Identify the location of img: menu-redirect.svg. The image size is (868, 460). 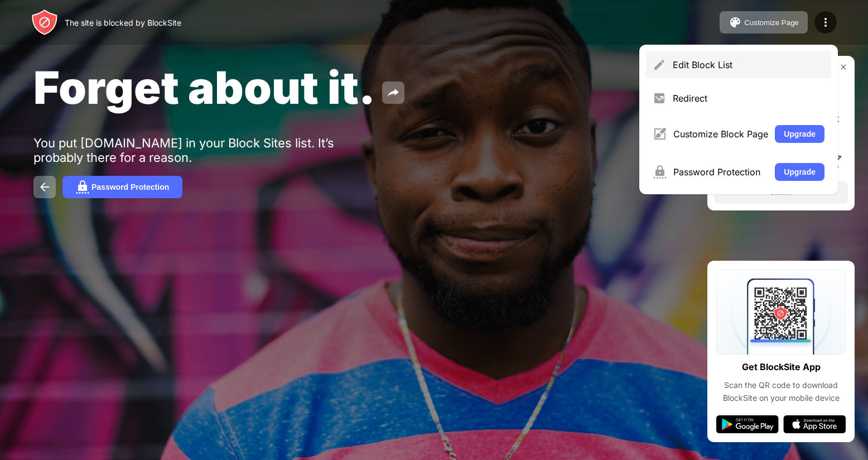
(659, 98).